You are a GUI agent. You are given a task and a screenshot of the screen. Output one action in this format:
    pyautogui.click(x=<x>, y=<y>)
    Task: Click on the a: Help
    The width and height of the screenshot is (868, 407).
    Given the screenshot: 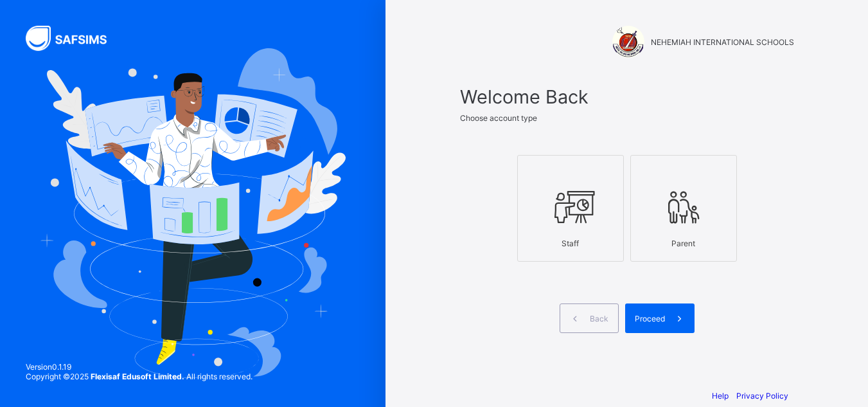 What is the action you would take?
    pyautogui.click(x=720, y=396)
    